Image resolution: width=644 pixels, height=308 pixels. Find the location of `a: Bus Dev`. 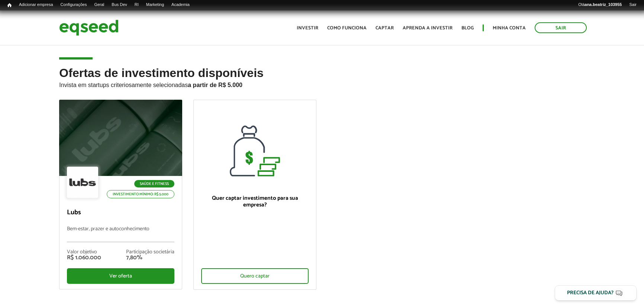

a: Bus Dev is located at coordinates (119, 5).